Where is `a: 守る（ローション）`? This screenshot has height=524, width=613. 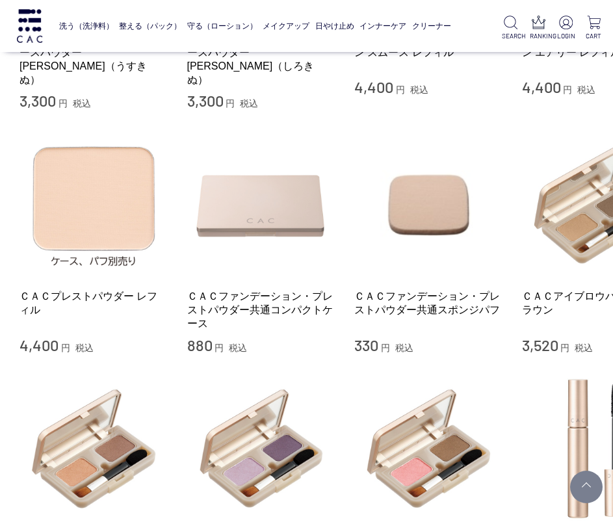
a: 守る（ローション） is located at coordinates (222, 26).